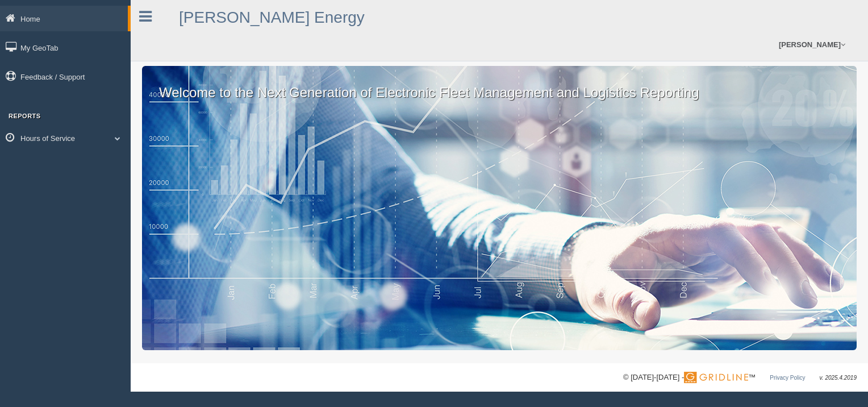 This screenshot has height=407, width=868. Describe the element at coordinates (788, 377) in the screenshot. I see `a: Privacy Policy` at that location.